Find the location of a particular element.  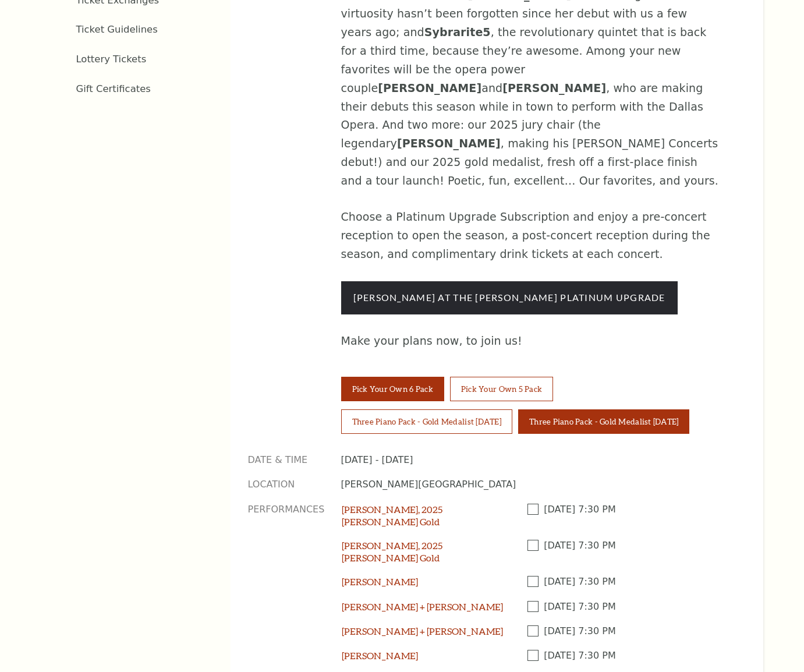

p: Location is located at coordinates (286, 484).